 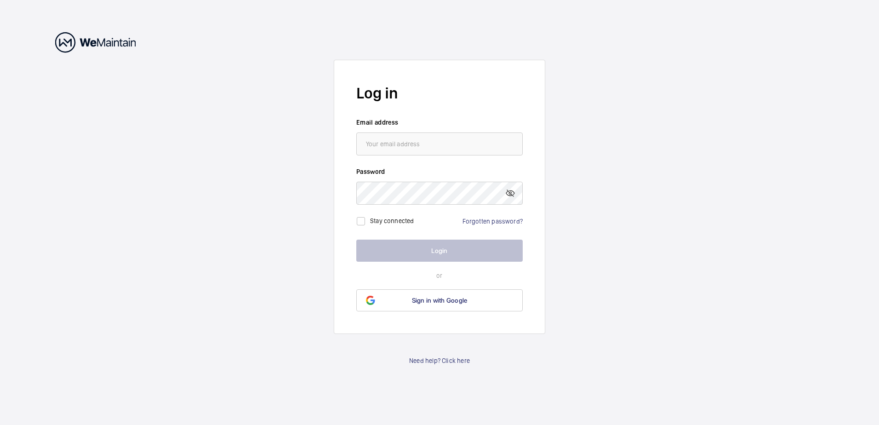 I want to click on span: Sign in with Google, so click(x=440, y=300).